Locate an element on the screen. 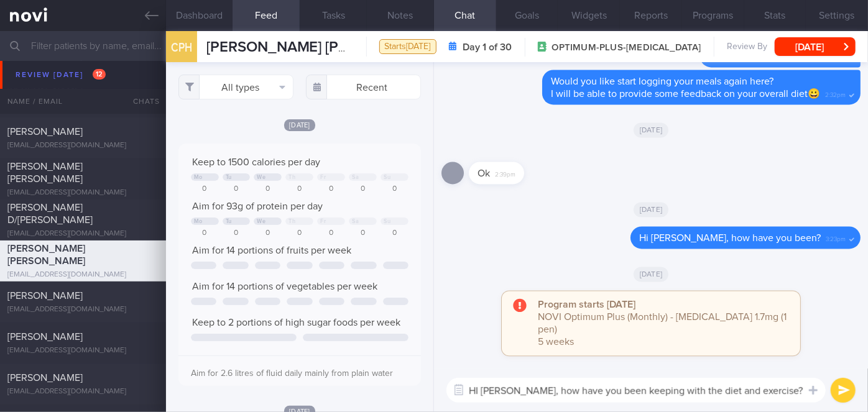 The image size is (868, 412). span: Aim for 2.6 litres of fluid daily mainly from plain water is located at coordinates (292, 374).